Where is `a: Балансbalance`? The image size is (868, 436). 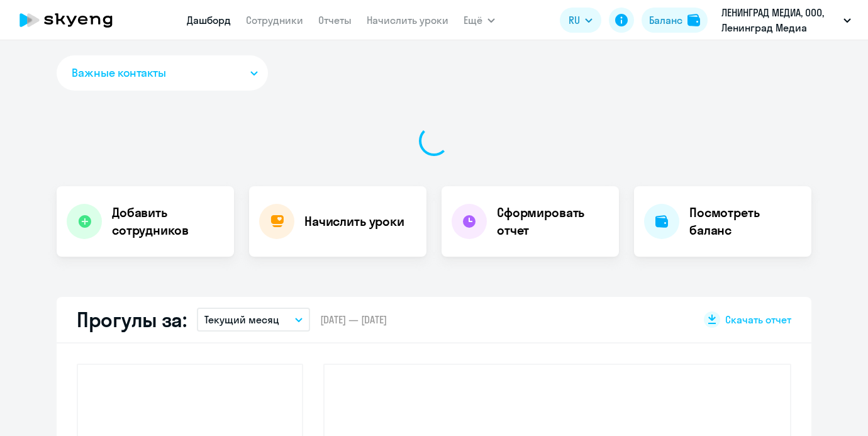 a: Балансbalance is located at coordinates (674, 20).